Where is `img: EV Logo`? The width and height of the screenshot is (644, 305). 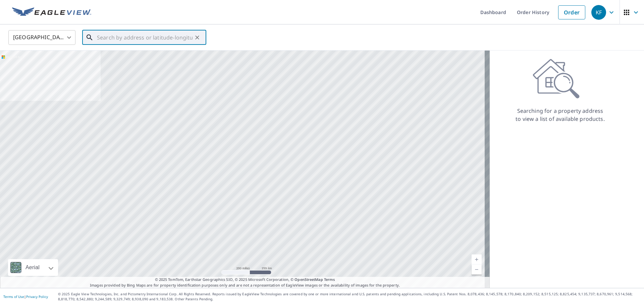
img: EV Logo is located at coordinates (52, 12).